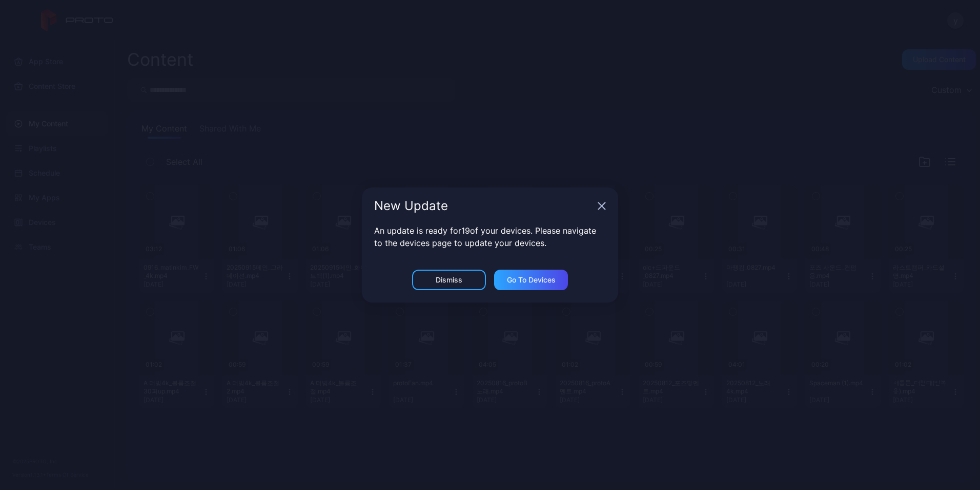 Image resolution: width=980 pixels, height=490 pixels. Describe the element at coordinates (450, 280) in the screenshot. I see `div: Dismiss` at that location.